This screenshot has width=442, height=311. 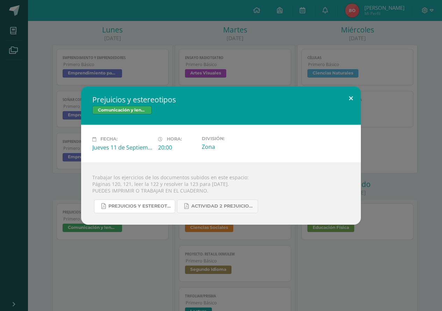 I want to click on span: Actividad 2 Prejuicios y estereotipos.pdf, so click(x=223, y=206).